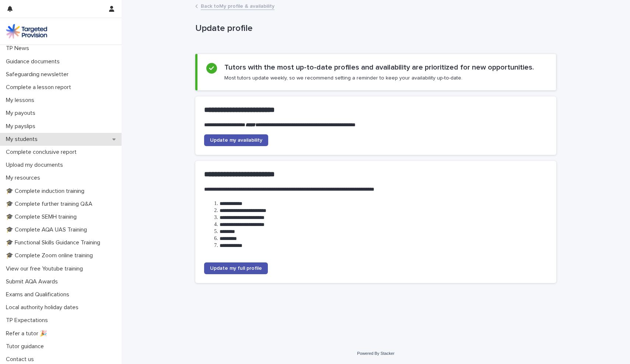  Describe the element at coordinates (236, 269) in the screenshot. I see `a: Update my full profile` at that location.